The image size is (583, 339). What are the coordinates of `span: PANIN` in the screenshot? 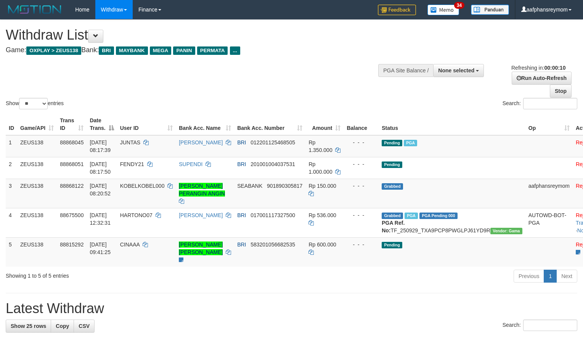 It's located at (184, 51).